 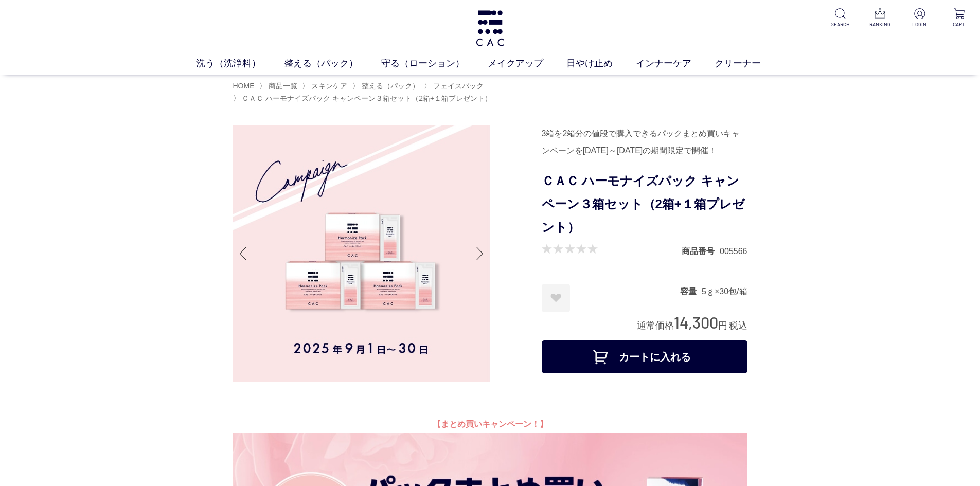 What do you see at coordinates (675, 63) in the screenshot?
I see `a: インナーケア` at bounding box center [675, 63].